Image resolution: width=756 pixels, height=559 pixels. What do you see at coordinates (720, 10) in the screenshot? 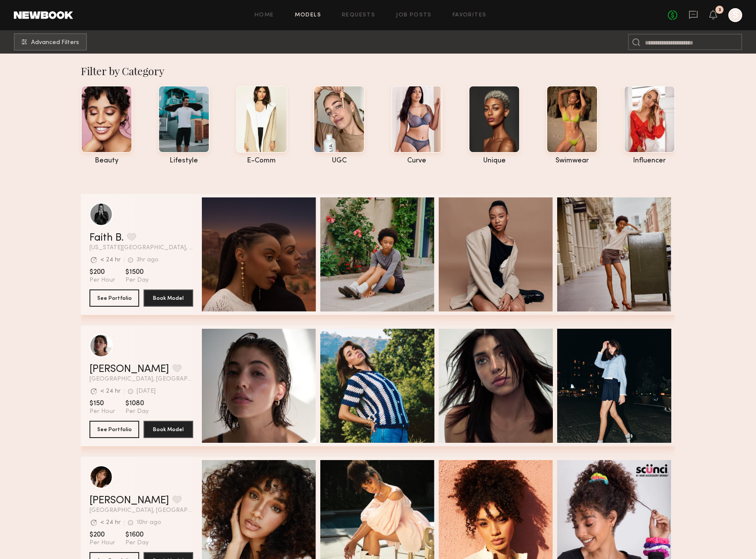
I see `div: 3` at bounding box center [720, 10].